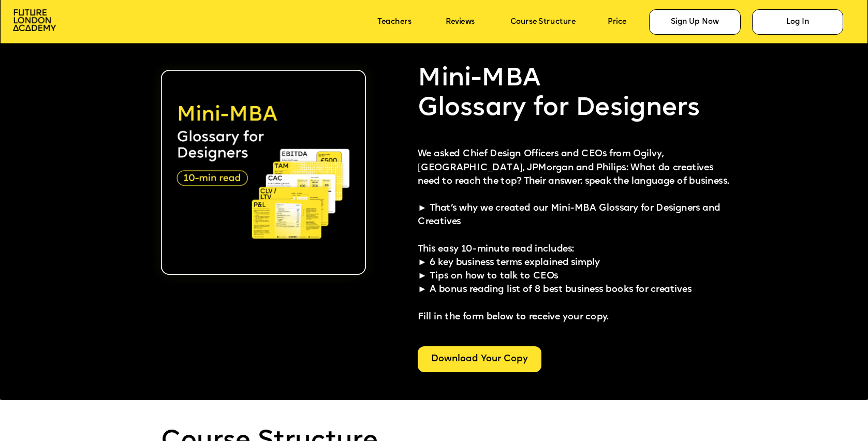  Describe the element at coordinates (617, 22) in the screenshot. I see `a: Price` at that location.